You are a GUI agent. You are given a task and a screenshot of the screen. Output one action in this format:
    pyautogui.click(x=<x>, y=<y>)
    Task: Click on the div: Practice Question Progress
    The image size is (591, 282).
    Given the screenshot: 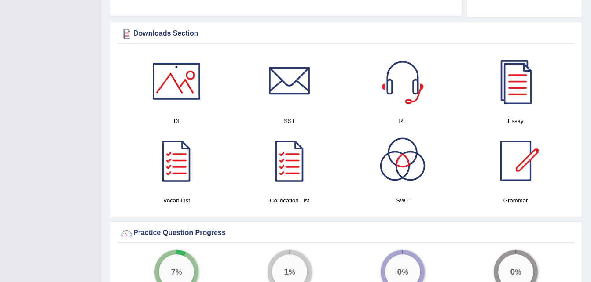 What is the action you would take?
    pyautogui.click(x=346, y=234)
    